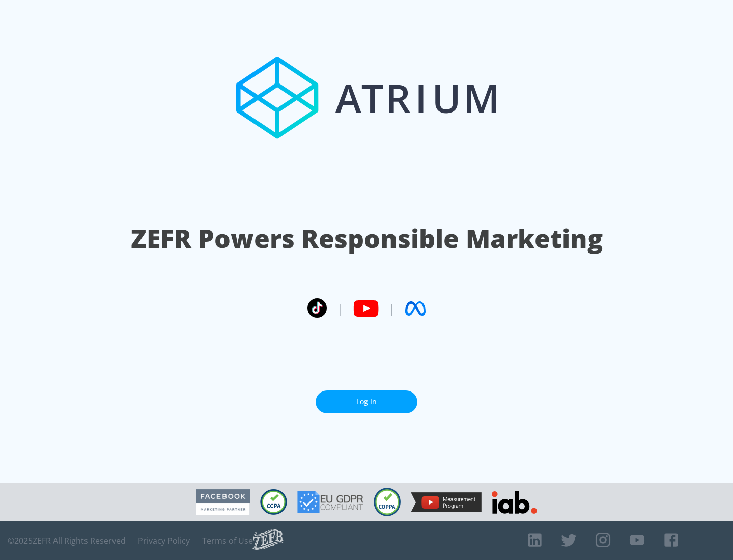 This screenshot has height=560, width=733. Describe the element at coordinates (514, 502) in the screenshot. I see `img: IAB` at that location.